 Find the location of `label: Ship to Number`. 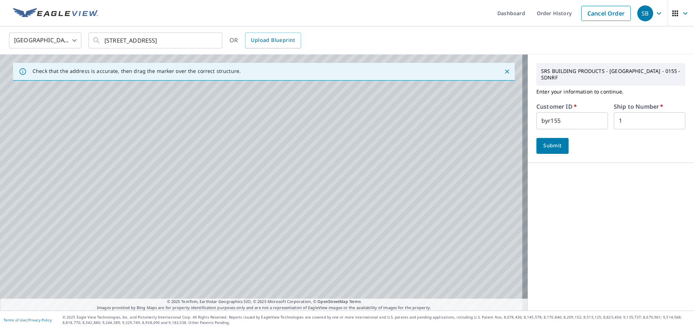

label: Ship to Number is located at coordinates (638, 107).